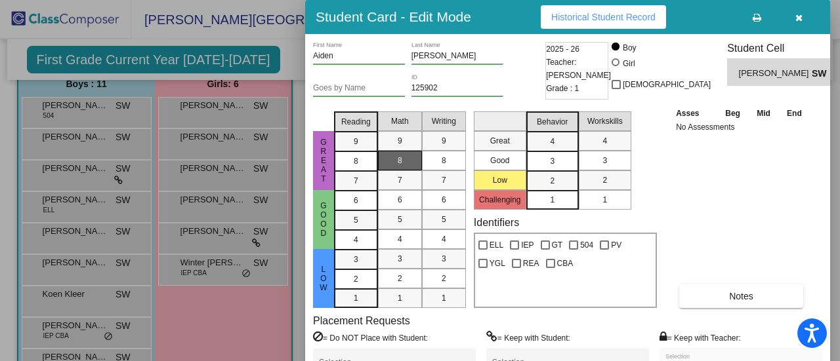 The width and height of the screenshot is (840, 361). I want to click on div: Girl, so click(628, 64).